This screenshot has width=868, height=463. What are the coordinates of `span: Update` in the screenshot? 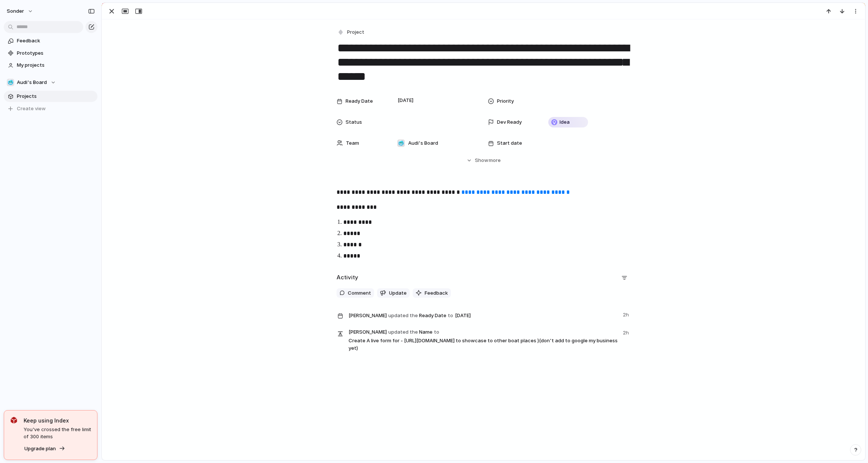 It's located at (398, 293).